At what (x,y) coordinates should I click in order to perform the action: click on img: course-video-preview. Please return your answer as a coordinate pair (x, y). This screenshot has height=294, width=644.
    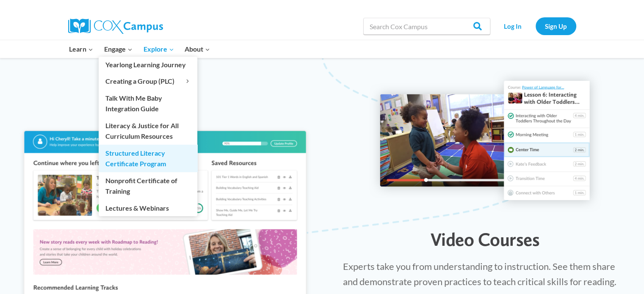
    Looking at the image, I should click on (485, 141).